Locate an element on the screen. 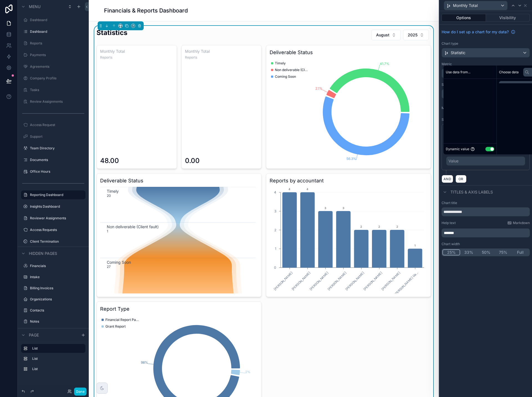  button: Monthly Total is located at coordinates (476, 5).